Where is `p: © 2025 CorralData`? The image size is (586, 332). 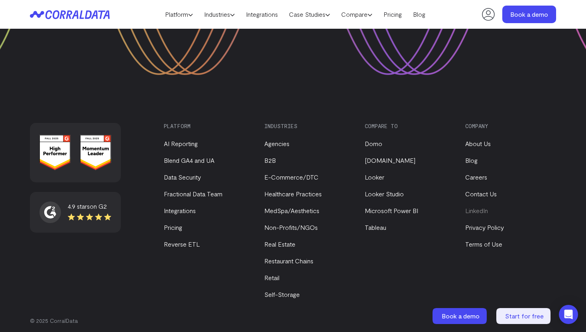 p: © 2025 CorralData is located at coordinates (293, 320).